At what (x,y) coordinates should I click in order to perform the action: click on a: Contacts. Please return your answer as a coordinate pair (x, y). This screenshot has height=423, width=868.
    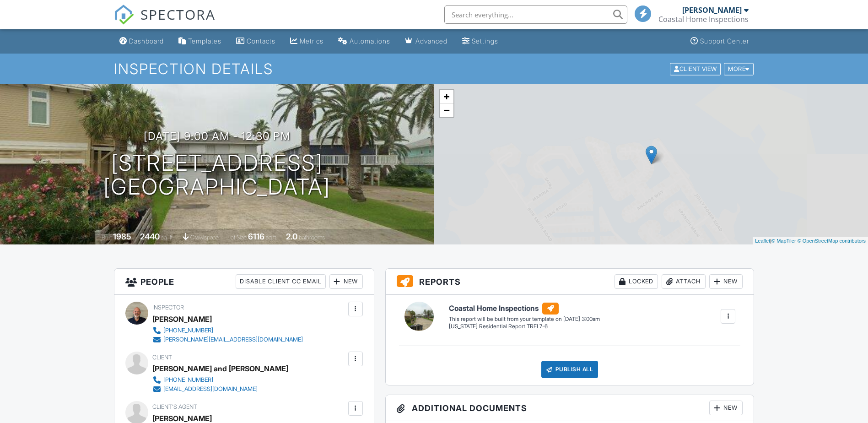
    Looking at the image, I should click on (256, 41).